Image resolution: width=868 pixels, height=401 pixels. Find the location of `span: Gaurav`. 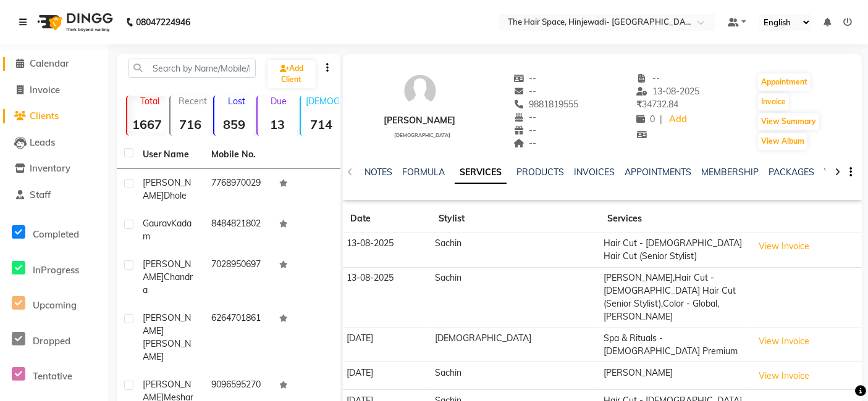

span: Gaurav is located at coordinates (157, 224).